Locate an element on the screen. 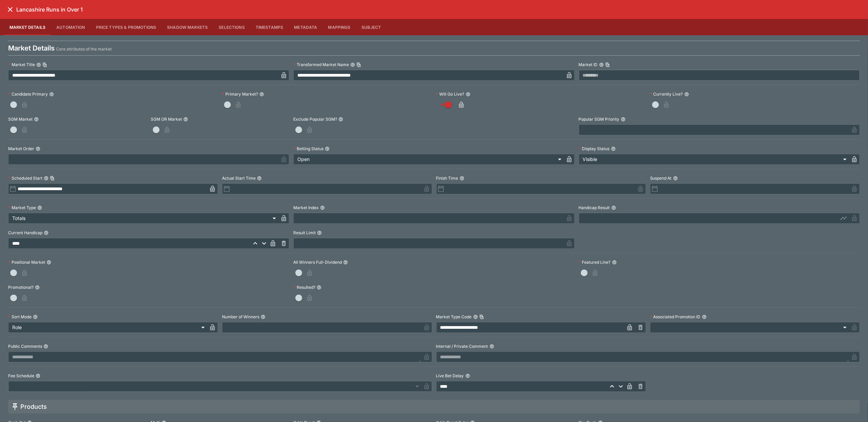  button: Display Status is located at coordinates (613, 149).